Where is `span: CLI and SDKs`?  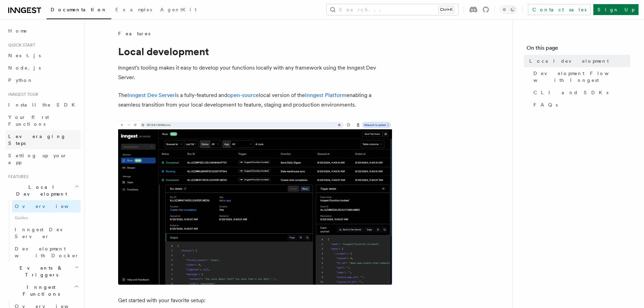
span: CLI and SDKs is located at coordinates (571, 93).